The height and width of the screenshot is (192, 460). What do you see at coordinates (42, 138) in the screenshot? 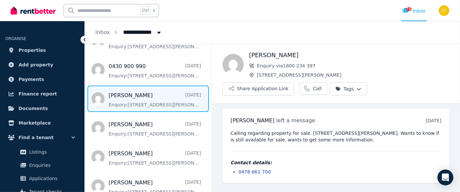
I see `button: Find a tenant` at bounding box center [42, 138].